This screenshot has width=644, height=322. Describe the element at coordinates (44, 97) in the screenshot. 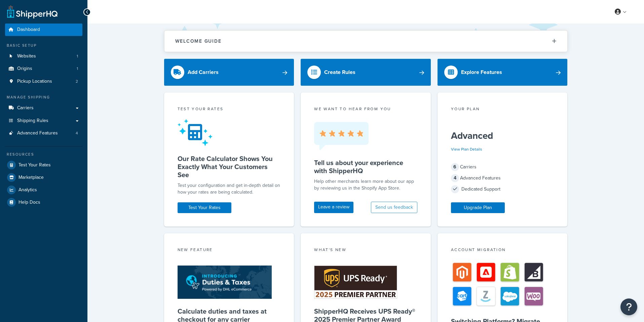

I see `div: Manage Shipping` at that location.